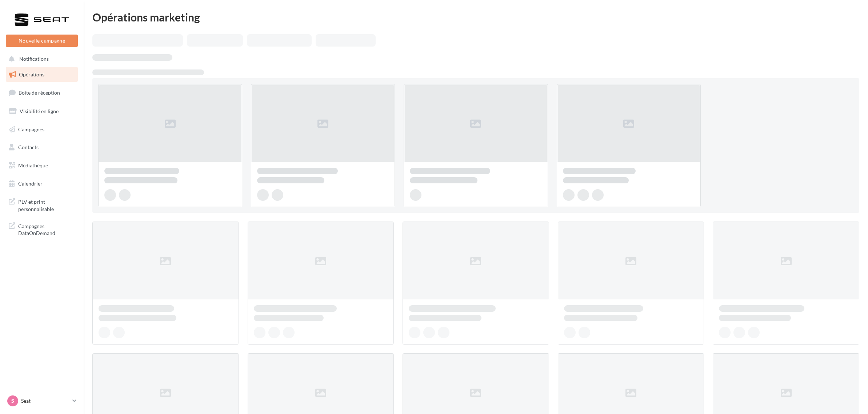  I want to click on a: Visibilité en ligne, so click(42, 111).